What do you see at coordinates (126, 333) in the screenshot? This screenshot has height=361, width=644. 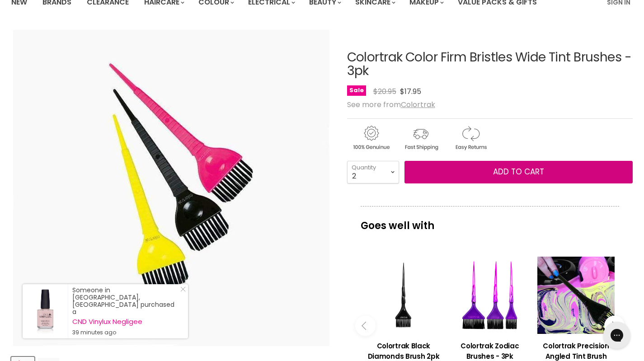 I see `small: 39 minutes ago` at bounding box center [126, 333].